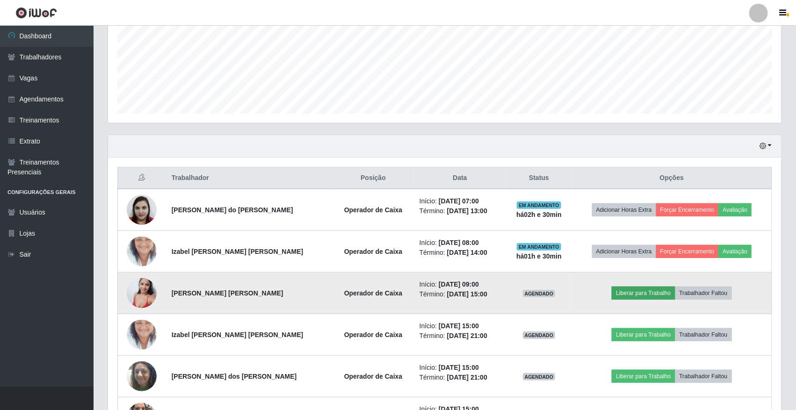 The height and width of the screenshot is (410, 796). What do you see at coordinates (36, 13) in the screenshot?
I see `img: CoreUI Logo` at bounding box center [36, 13].